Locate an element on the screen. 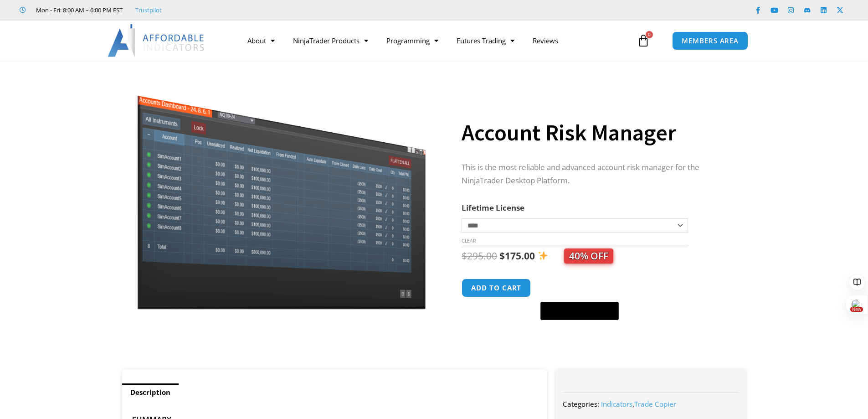  button: Add to cart is located at coordinates (496, 288).